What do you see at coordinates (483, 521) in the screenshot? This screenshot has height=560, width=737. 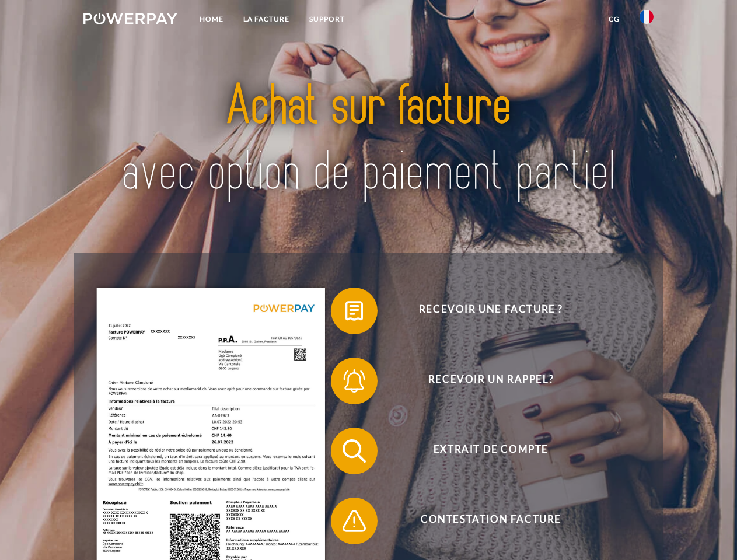 I see `a: Contestation Facture` at bounding box center [483, 521].